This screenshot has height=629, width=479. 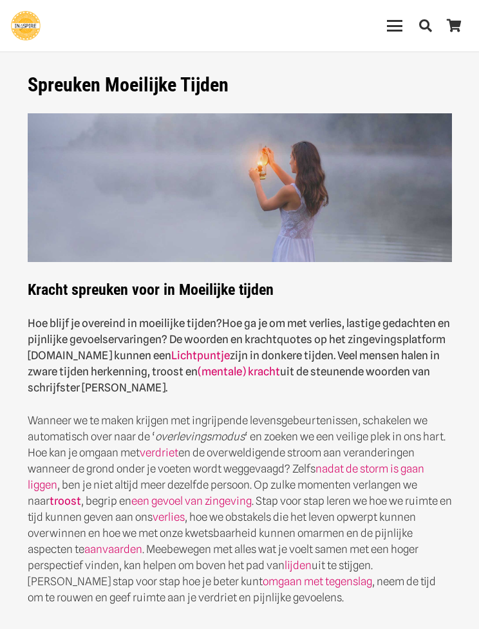 I want to click on a: omgaan met tegenslag, so click(x=318, y=582).